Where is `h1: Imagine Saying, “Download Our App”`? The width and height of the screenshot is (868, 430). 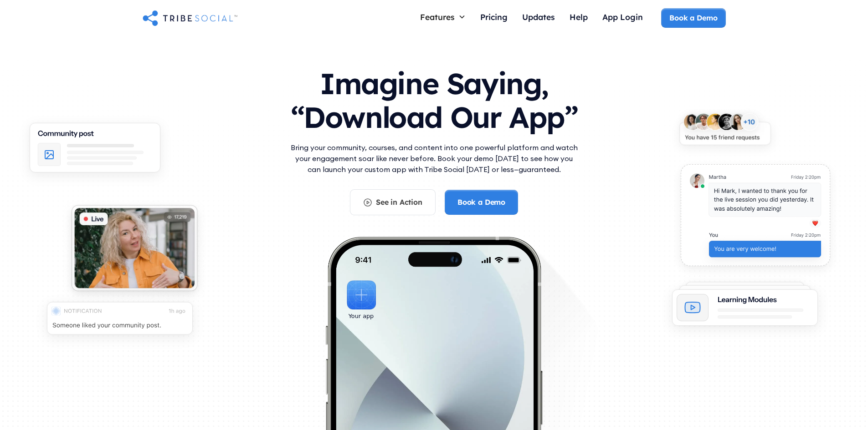 h1: Imagine Saying, “Download Our App” is located at coordinates (434, 98).